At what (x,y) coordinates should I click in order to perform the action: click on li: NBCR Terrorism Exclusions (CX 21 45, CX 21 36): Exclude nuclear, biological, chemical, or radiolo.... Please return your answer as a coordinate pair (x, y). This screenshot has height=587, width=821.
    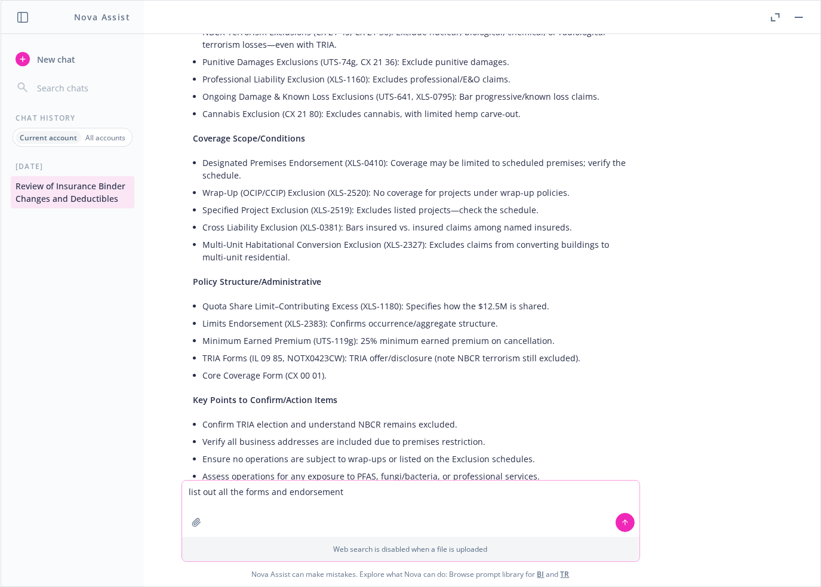
    Looking at the image, I should click on (416, 38).